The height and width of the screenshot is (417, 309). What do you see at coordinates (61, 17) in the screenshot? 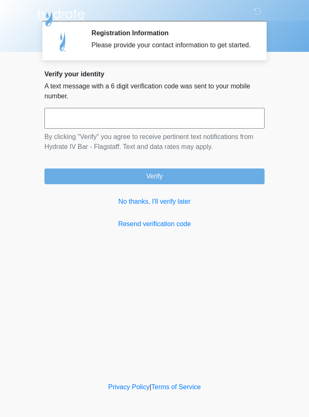
I see `img: Hydrate IV Bar - Flagstaff Logo` at bounding box center [61, 17].